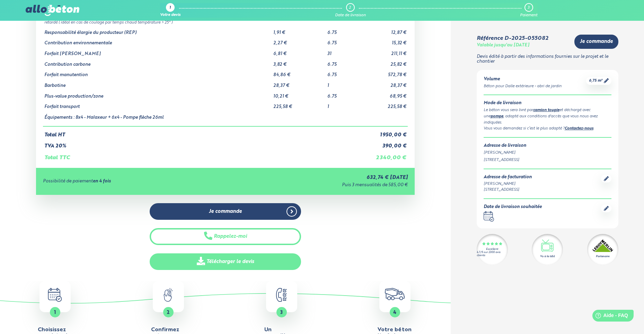 The width and height of the screenshot is (644, 334). I want to click on div: Adresse de facturation, so click(508, 177).